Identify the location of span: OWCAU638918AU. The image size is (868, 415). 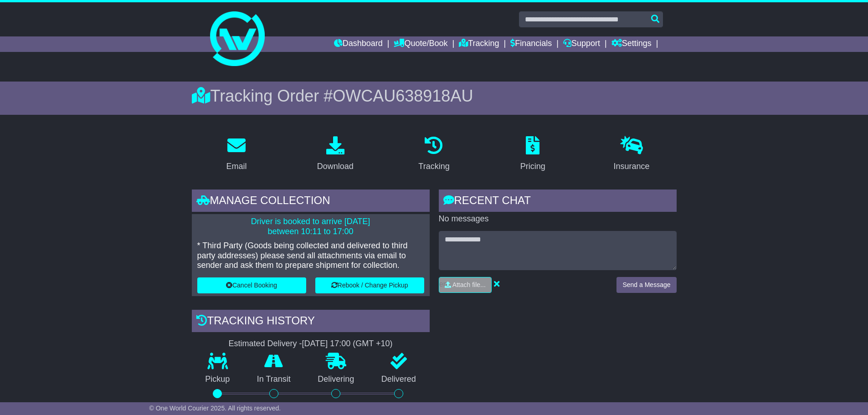
(403, 96).